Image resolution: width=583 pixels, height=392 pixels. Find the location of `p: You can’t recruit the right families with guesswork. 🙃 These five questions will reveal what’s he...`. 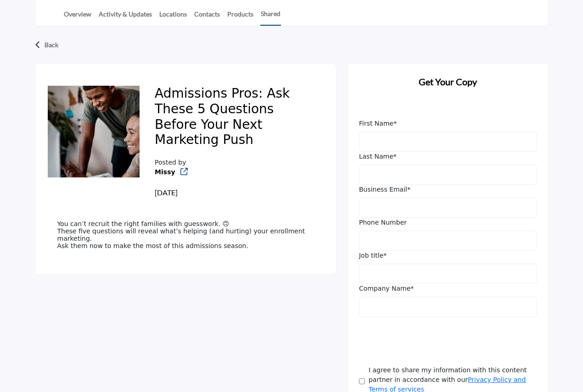

p: You can’t recruit the right families with guesswork. 🙃 These five questions will reveal what’s he... is located at coordinates (185, 235).